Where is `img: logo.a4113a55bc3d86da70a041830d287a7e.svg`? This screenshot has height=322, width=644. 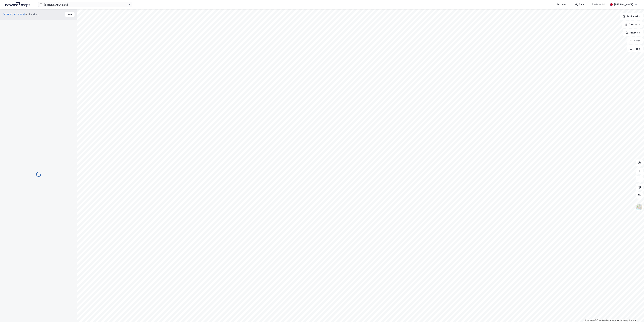
img: logo.a4113a55bc3d86da70a041830d287a7e.svg is located at coordinates (18, 4).